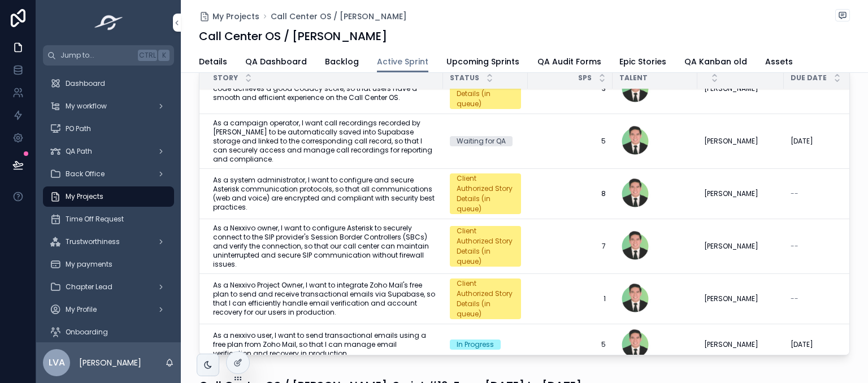 The height and width of the screenshot is (383, 868). Describe the element at coordinates (109, 265) in the screenshot. I see `a: My payments` at that location.